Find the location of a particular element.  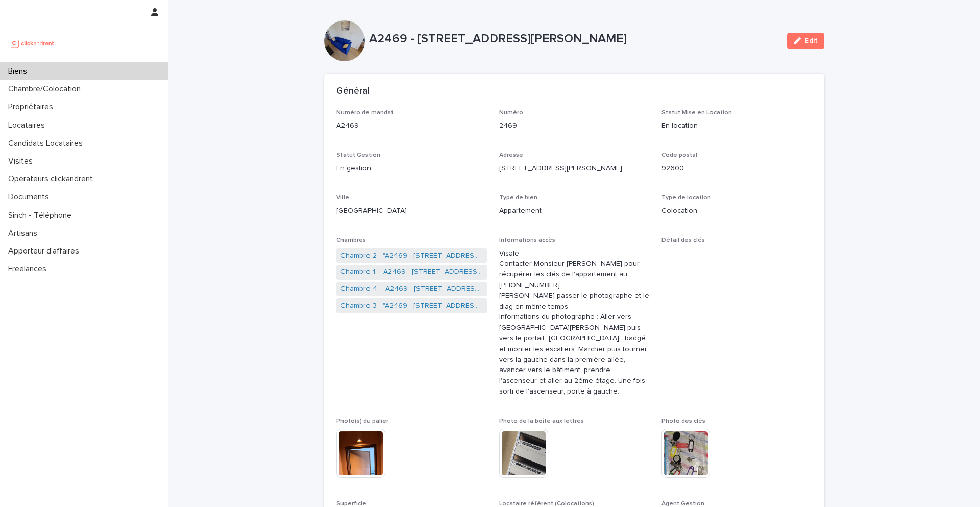

span: Adresse is located at coordinates (511, 155).